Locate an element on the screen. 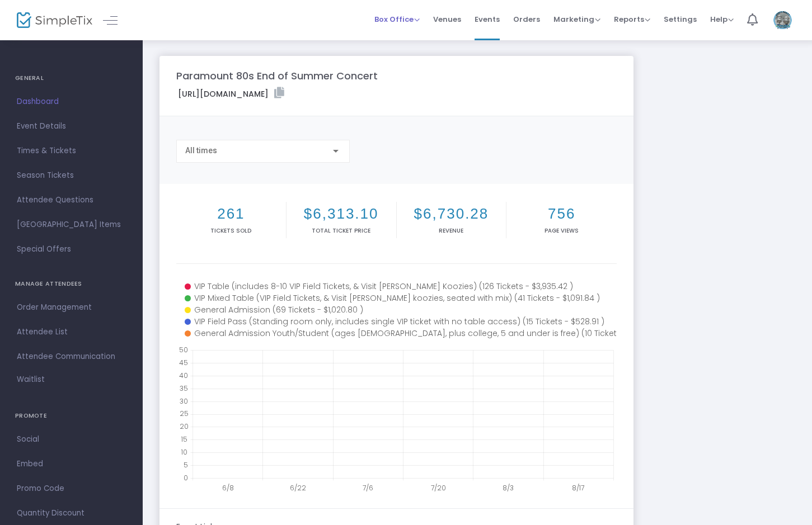  text: 8/17 is located at coordinates (578, 488).